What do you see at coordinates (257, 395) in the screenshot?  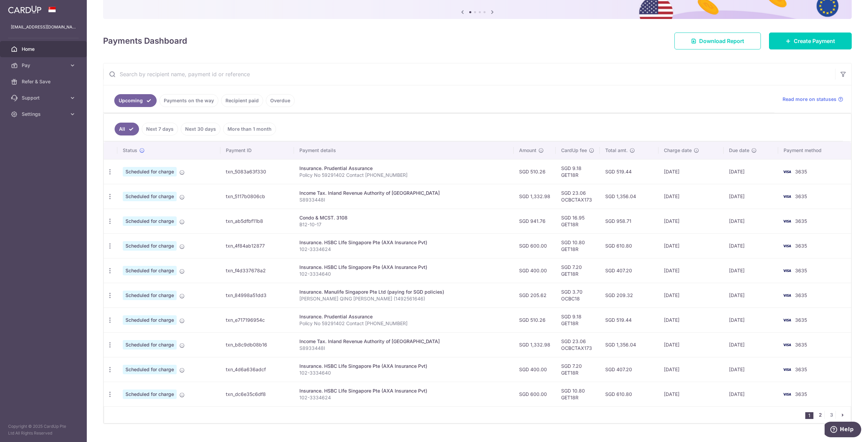 I see `td: txn_dc6e35c6df8` at bounding box center [257, 395].